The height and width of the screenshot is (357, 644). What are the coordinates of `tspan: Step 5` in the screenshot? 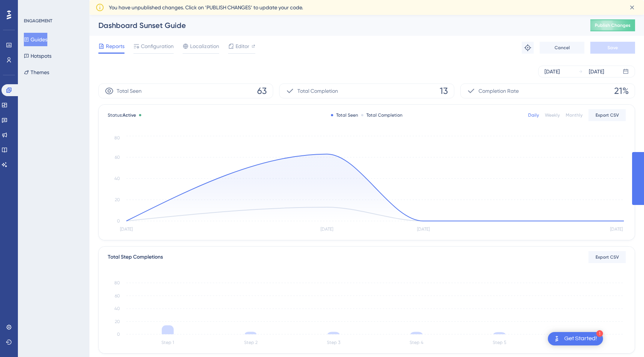 It's located at (499, 342).